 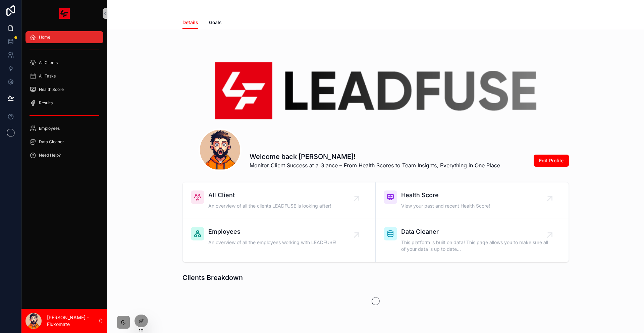 What do you see at coordinates (272, 243) in the screenshot?
I see `span: An overview of all the employees working with LEADFUSE!` at bounding box center [272, 243].